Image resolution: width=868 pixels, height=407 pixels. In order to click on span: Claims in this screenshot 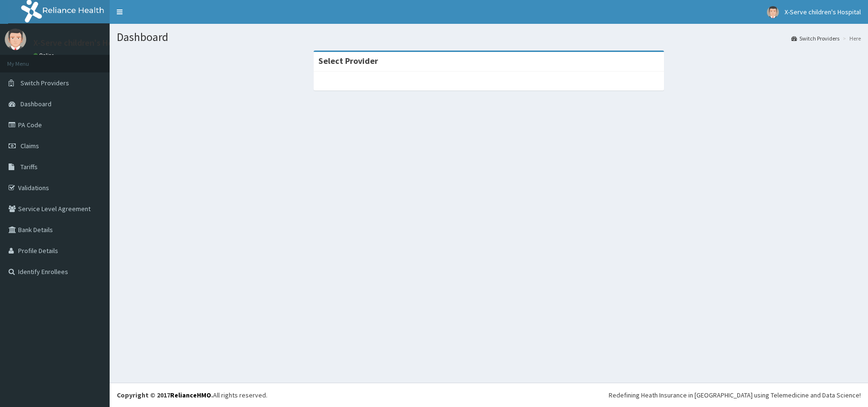, I will do `click(29, 146)`.